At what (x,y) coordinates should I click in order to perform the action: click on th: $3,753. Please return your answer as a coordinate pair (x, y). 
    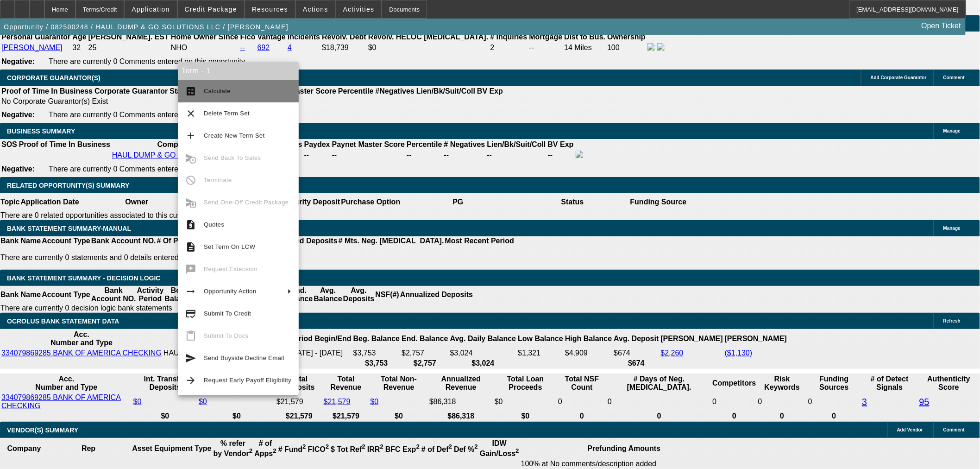
    Looking at the image, I should click on (377, 363).